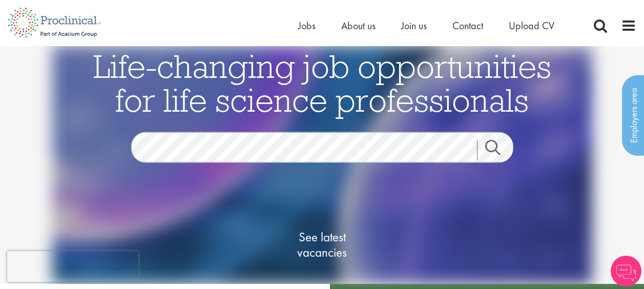 This screenshot has width=644, height=289. I want to click on a: Join us, so click(414, 26).